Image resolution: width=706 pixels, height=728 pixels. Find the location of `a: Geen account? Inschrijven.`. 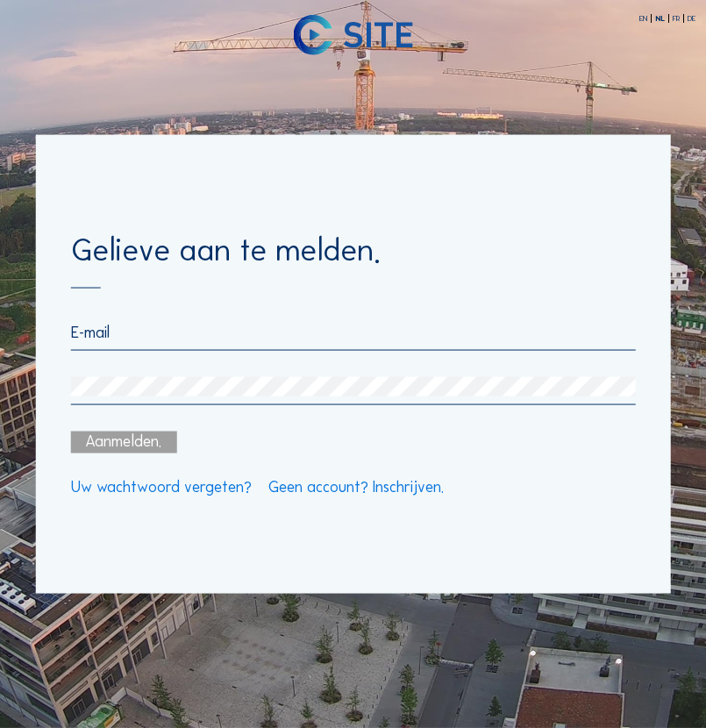

a: Geen account? Inschrijven. is located at coordinates (356, 487).